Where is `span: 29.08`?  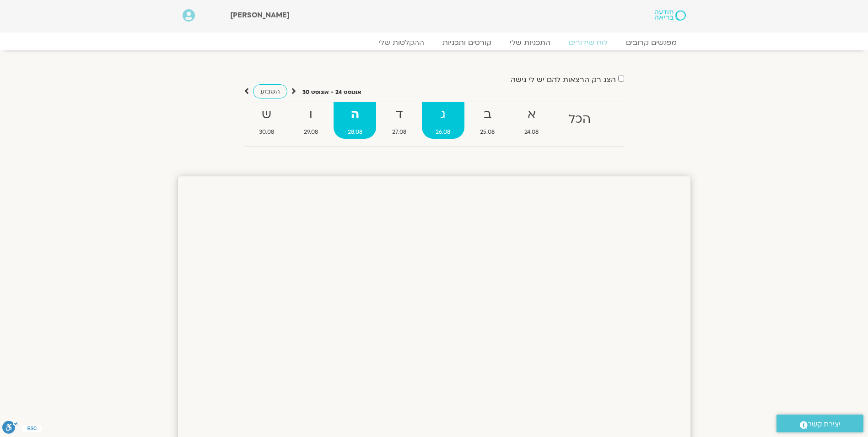
span: 29.08 is located at coordinates (310, 132).